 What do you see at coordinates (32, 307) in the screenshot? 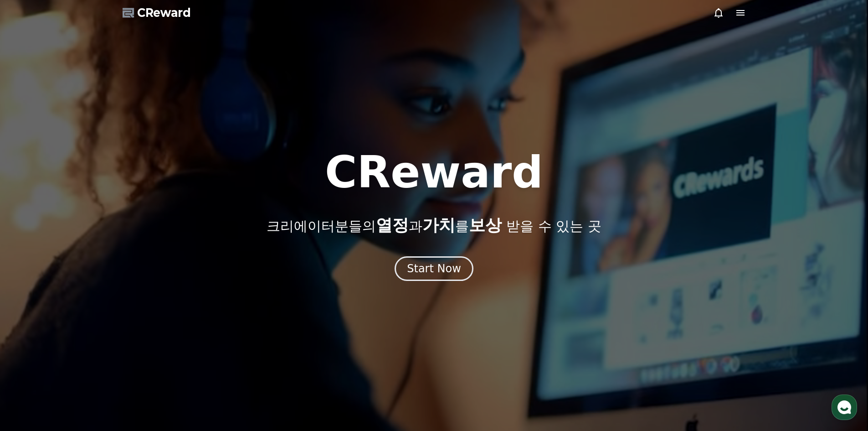
I see `span: 홈` at bounding box center [32, 307].